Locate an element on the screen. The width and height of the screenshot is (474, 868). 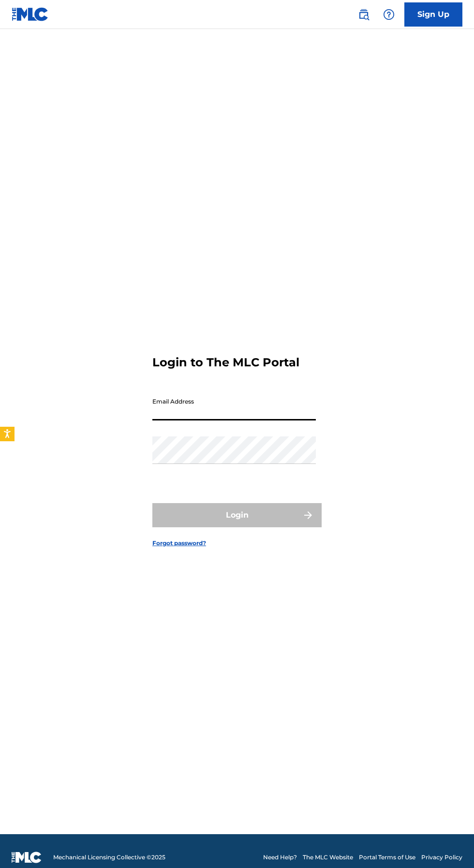
h3: Login to The MLC Portal is located at coordinates (226, 362).